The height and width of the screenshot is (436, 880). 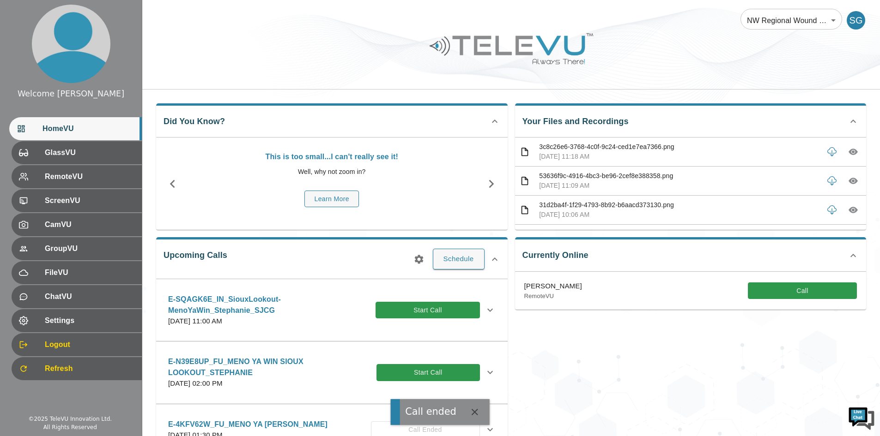 I want to click on div: FileVU, so click(x=77, y=273).